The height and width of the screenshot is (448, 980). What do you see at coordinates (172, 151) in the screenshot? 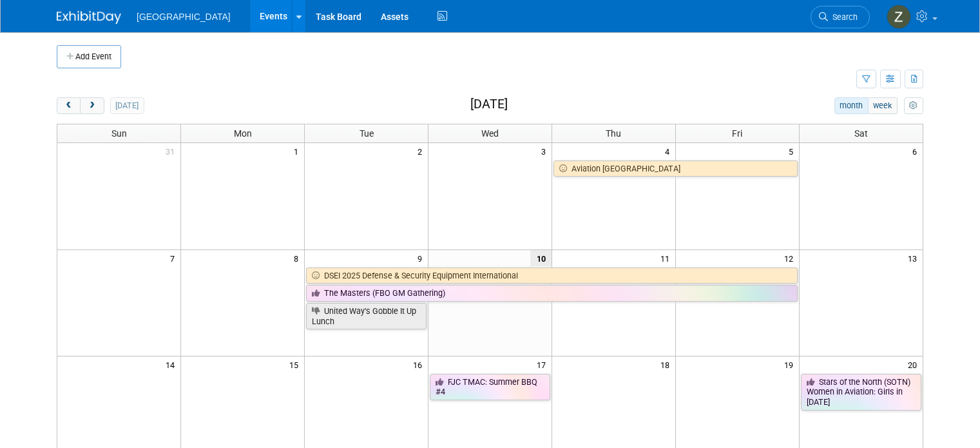
I see `span: 31` at bounding box center [172, 151].